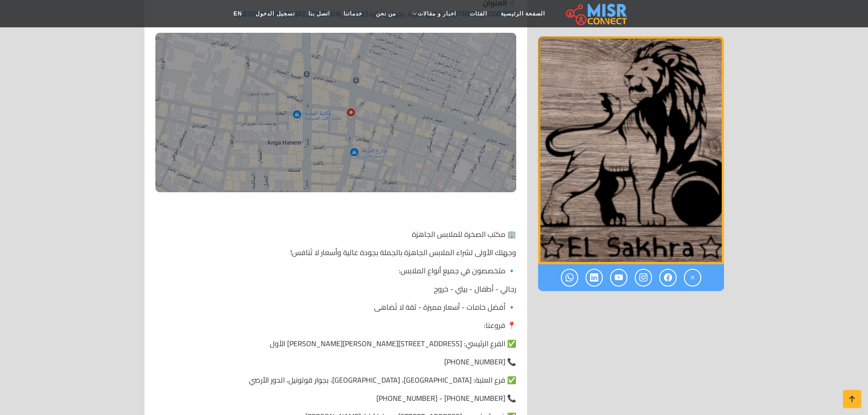 The image size is (868, 415). Describe the element at coordinates (631, 150) in the screenshot. I see `div: 1 / 1` at that location.